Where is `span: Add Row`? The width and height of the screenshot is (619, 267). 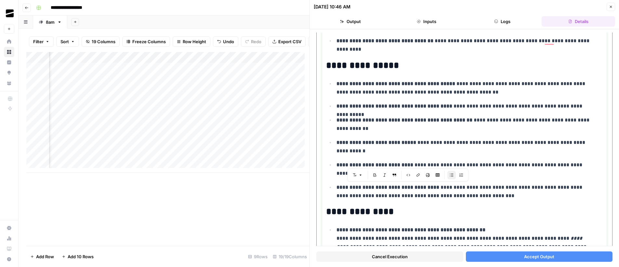
span: Add Row is located at coordinates (45, 257).